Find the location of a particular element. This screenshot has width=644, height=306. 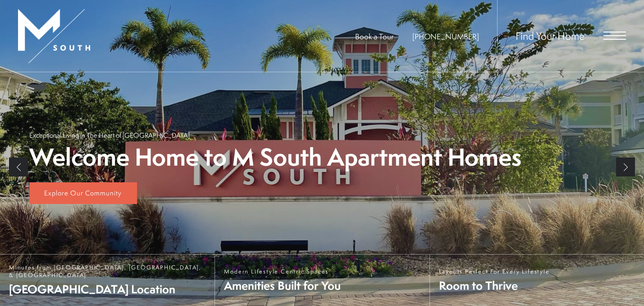

span: Modern Lifestyle Centric Spaces is located at coordinates (282, 271).